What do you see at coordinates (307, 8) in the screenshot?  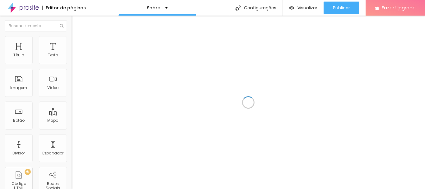 I see `span: Visualizar` at bounding box center [307, 8].